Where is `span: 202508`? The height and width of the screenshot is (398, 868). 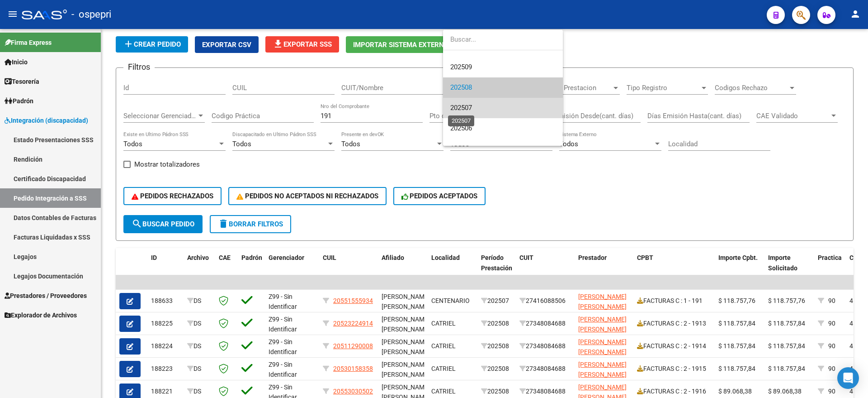
span: 202508 is located at coordinates (461, 87).